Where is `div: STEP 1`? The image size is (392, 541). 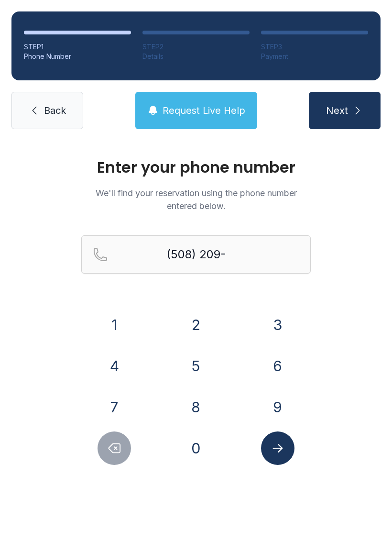
div: STEP 1 is located at coordinates (78, 47).